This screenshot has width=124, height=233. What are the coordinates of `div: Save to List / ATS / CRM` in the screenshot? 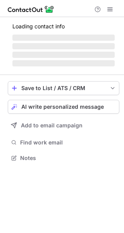 It's located at (64, 88).